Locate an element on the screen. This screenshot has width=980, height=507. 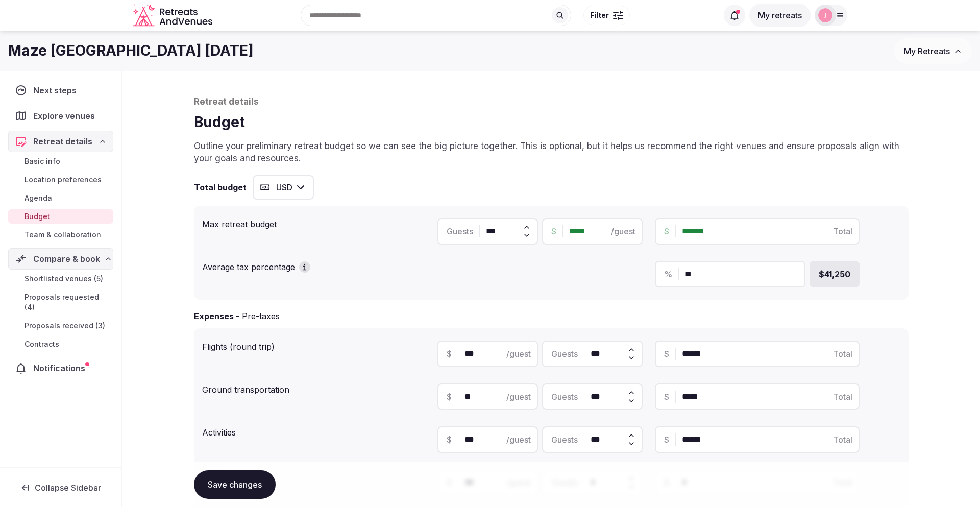
img: jolynn.hall is located at coordinates (825, 16).